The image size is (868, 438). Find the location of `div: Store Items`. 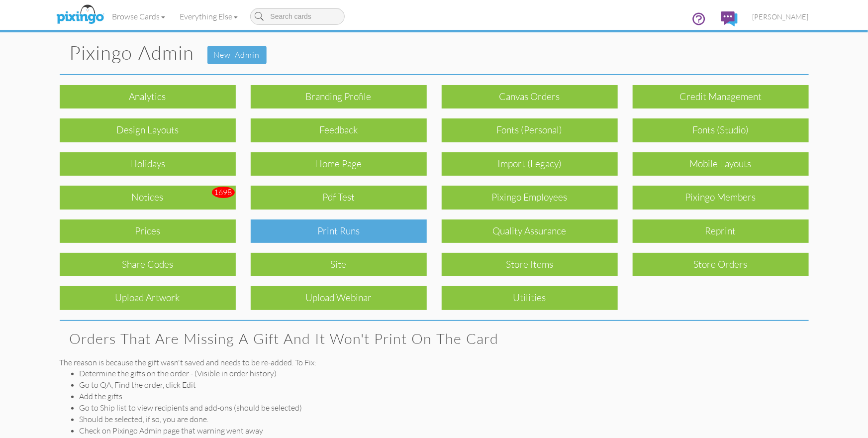

div: Store Items is located at coordinates (530, 265).